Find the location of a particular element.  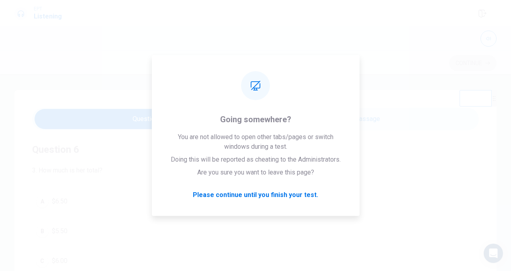

div: B is located at coordinates (42, 231).